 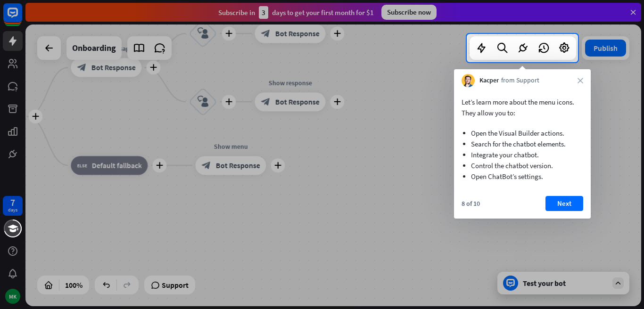 What do you see at coordinates (471, 204) in the screenshot?
I see `div: 8 of 10` at bounding box center [471, 204].